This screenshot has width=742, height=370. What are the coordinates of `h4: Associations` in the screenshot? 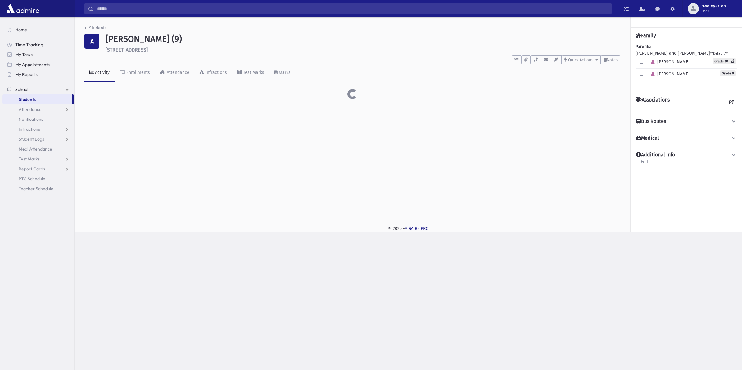 It's located at (652, 102).